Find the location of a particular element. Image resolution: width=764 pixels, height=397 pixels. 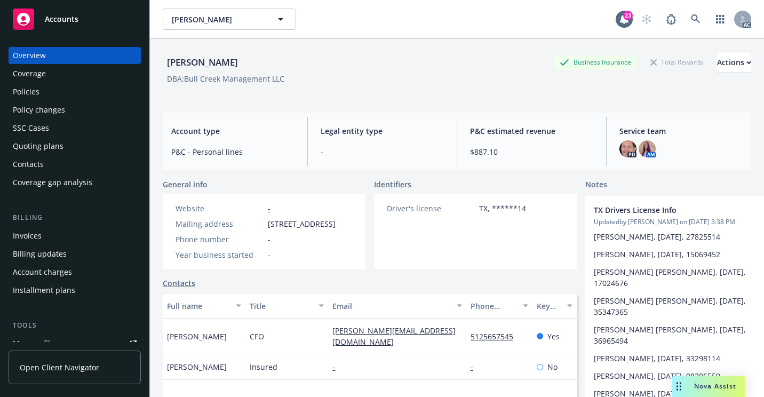

a: Report a Bug is located at coordinates (671, 19).